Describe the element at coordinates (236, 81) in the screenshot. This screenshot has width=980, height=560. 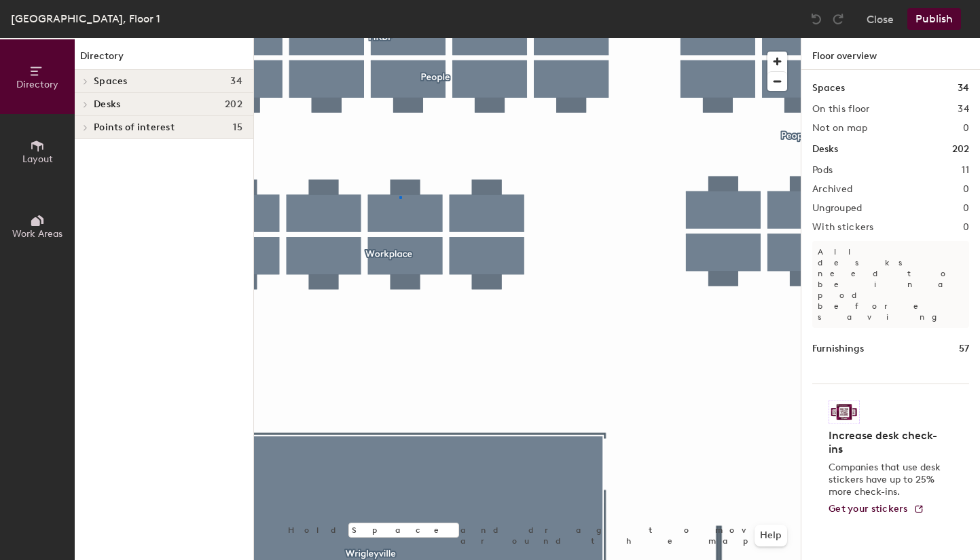
I see `span: 34` at that location.